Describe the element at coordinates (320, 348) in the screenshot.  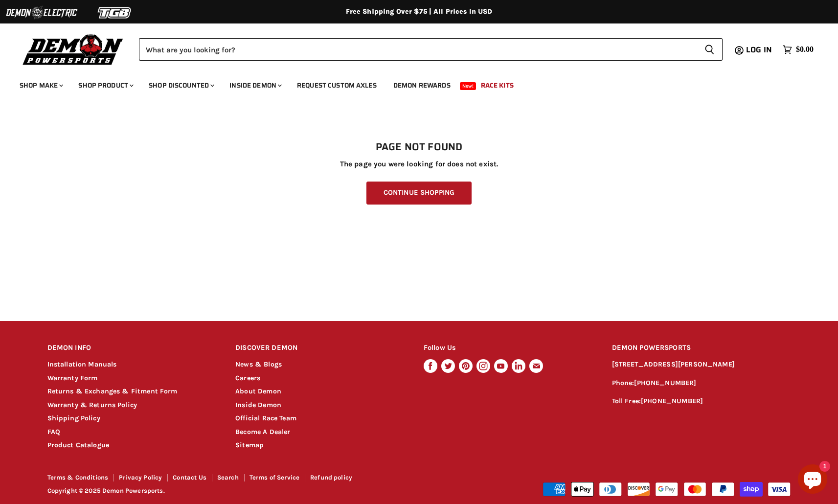
I see `h2: DISCOVER DEMON` at that location.